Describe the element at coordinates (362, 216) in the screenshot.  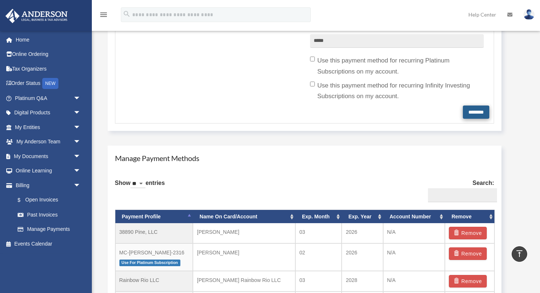
I see `th: Exp. Year: activate to sort column ascending` at that location.